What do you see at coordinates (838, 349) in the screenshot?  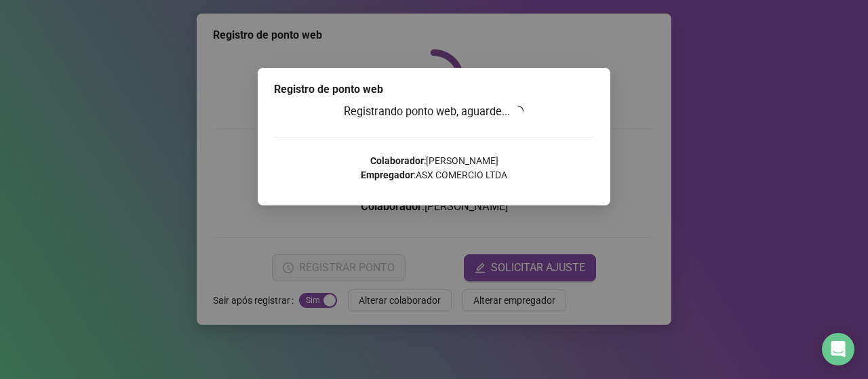 I see `div: Open Intercom Messenger` at bounding box center [838, 349].